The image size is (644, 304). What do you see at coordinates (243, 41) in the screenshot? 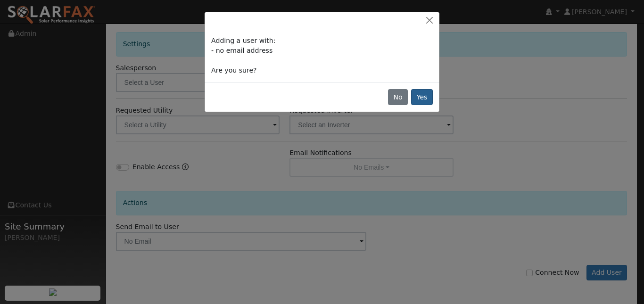
I see `span: Adding a user with:` at bounding box center [243, 41].